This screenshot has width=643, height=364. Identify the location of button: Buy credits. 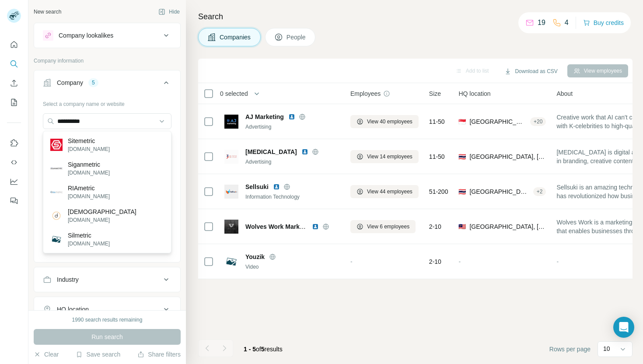
(603, 23).